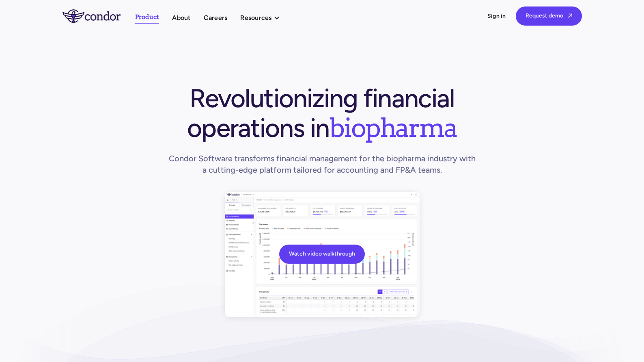 The width and height of the screenshot is (644, 362). What do you see at coordinates (322, 113) in the screenshot?
I see `h1: Revolutionizing financial operations in` at bounding box center [322, 113].